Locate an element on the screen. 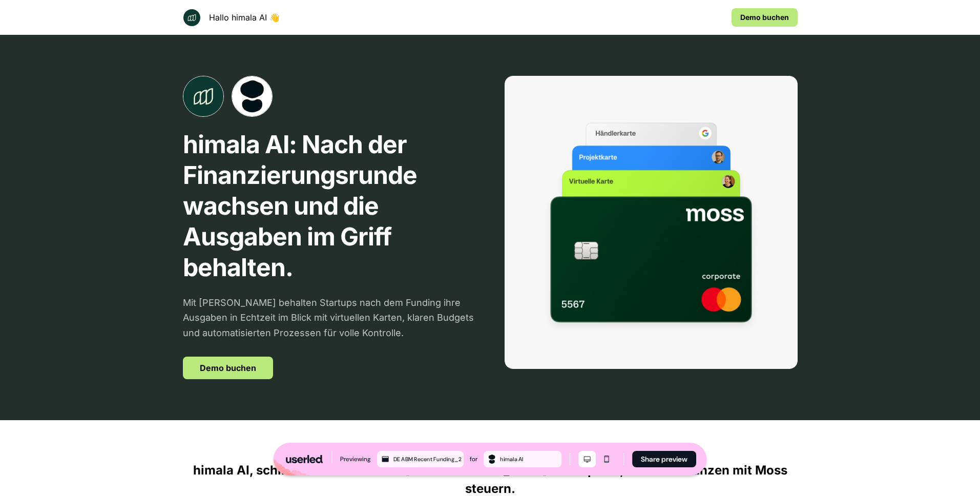 This screenshot has width=980, height=496. p: Hallo himala AI 👋 is located at coordinates (244, 17).